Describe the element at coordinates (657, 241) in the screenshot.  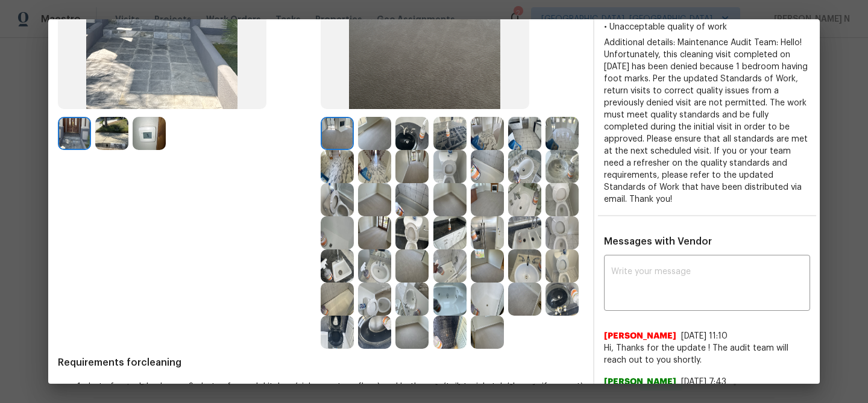
I see `span: Messages with Vendor` at that location.